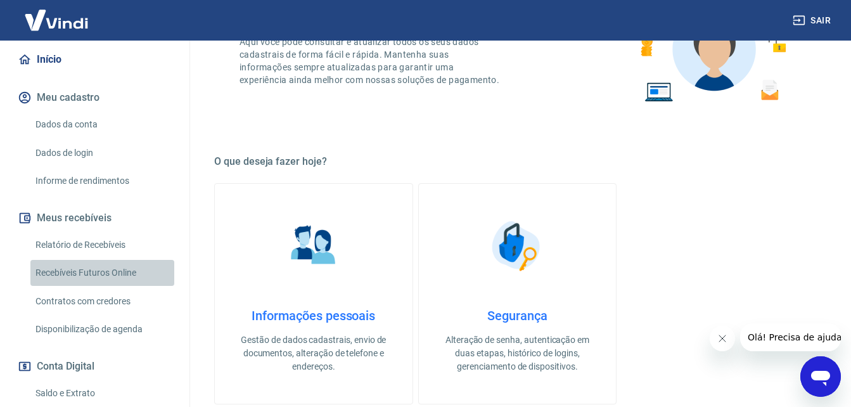 The height and width of the screenshot is (407, 851). I want to click on a: Informe de rendimentos, so click(102, 181).